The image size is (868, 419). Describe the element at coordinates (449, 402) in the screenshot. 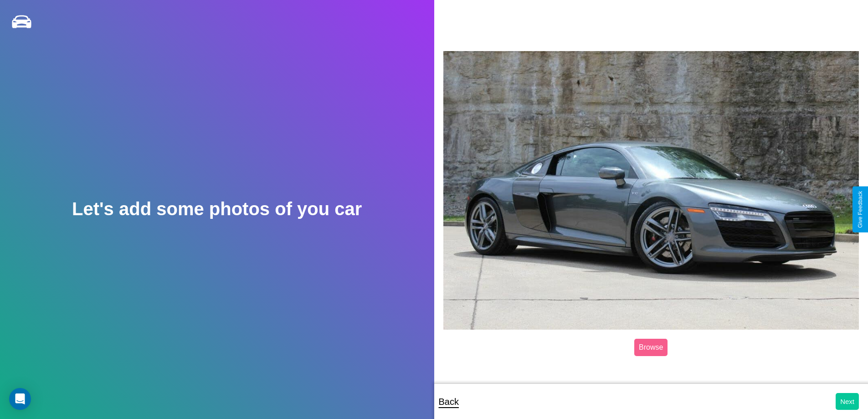

I see `p: Back` at that location.